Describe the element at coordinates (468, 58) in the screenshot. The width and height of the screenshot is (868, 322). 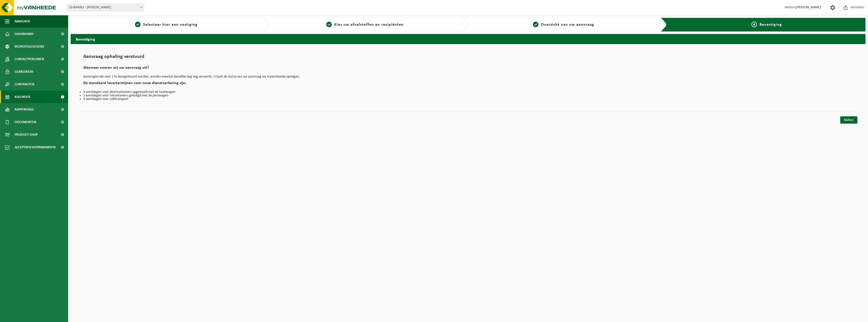
I see `h1: Aanvraag ophaling verstuurd` at that location.